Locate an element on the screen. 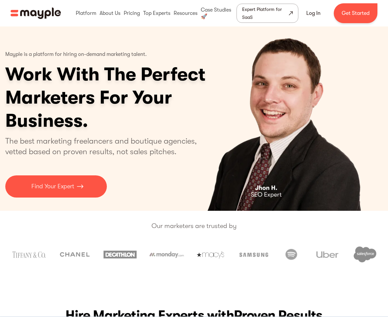  div: Chat Widget is located at coordinates (371, 301).